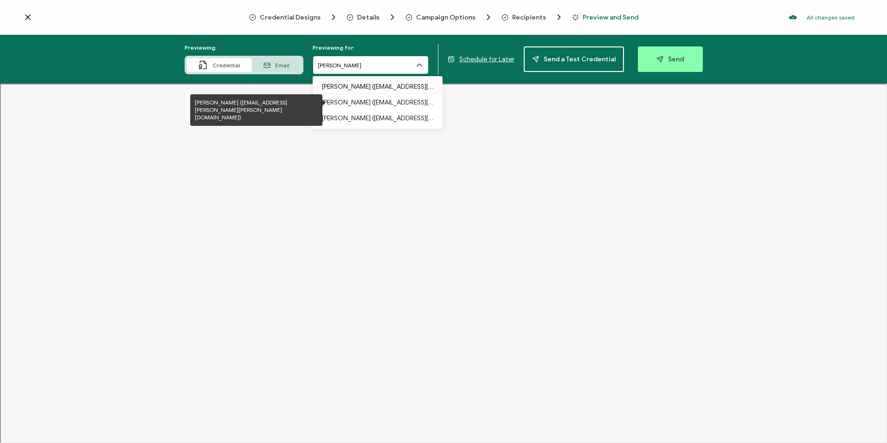 This screenshot has height=443, width=887. I want to click on p: All changes saved, so click(830, 17).